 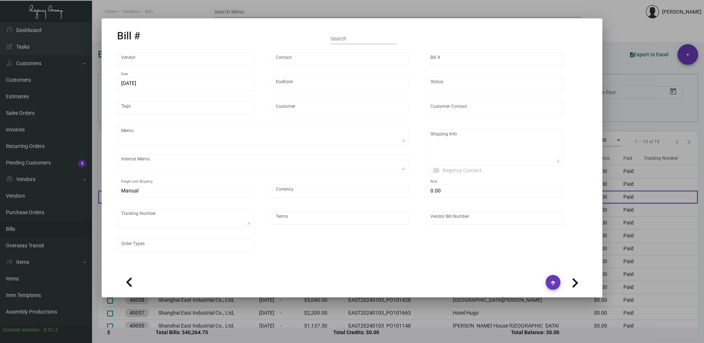 What do you see at coordinates (203, 273) in the screenshot?
I see `div: Attachments` at bounding box center [203, 273].